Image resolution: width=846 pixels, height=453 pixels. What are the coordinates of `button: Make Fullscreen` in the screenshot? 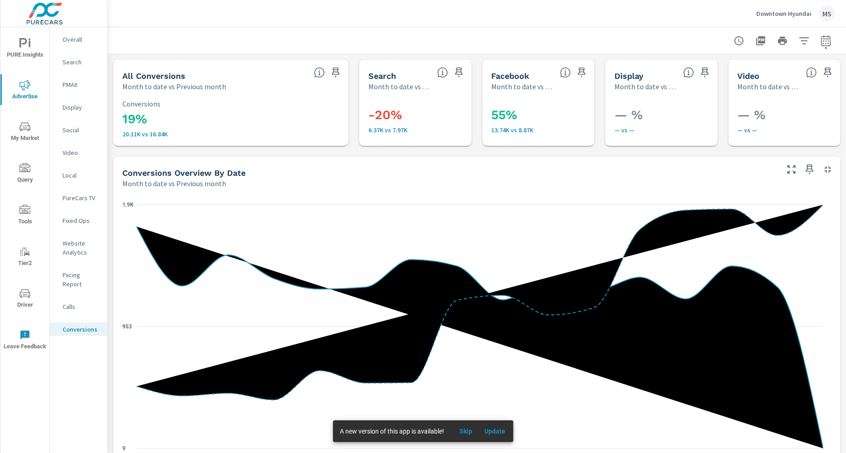 It's located at (792, 170).